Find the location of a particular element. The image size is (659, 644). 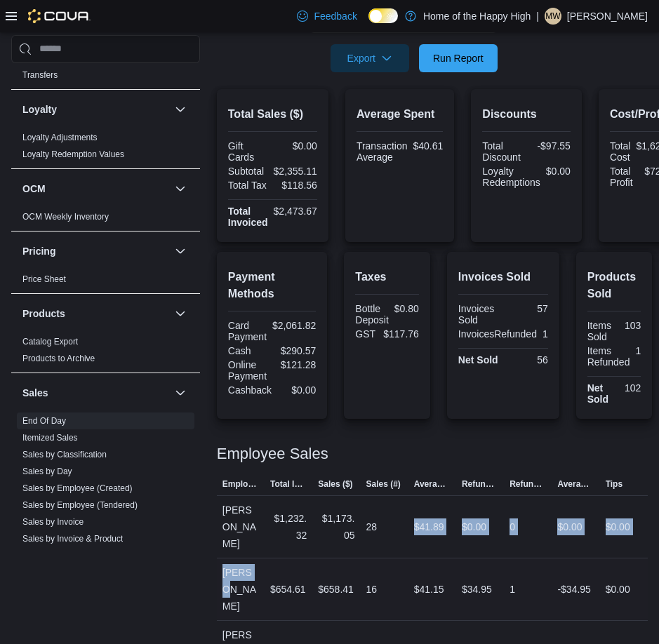

div: -$97.55 is located at coordinates (549, 146).